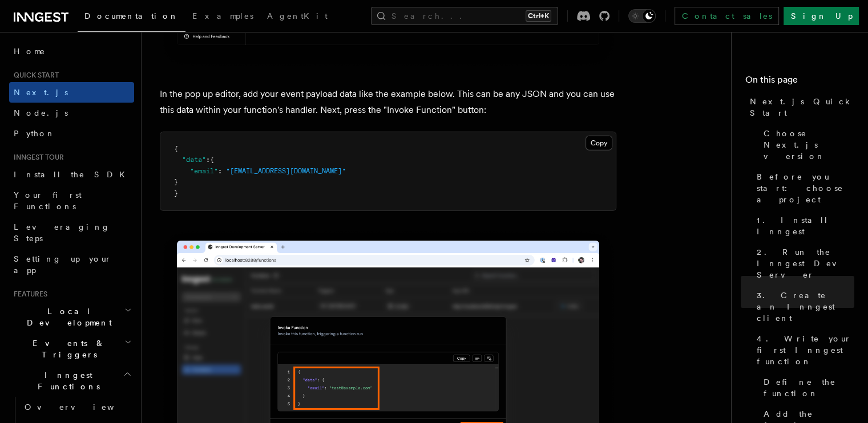 The width and height of the screenshot is (868, 423). Describe the element at coordinates (83, 407) in the screenshot. I see `span: Overview` at that location.